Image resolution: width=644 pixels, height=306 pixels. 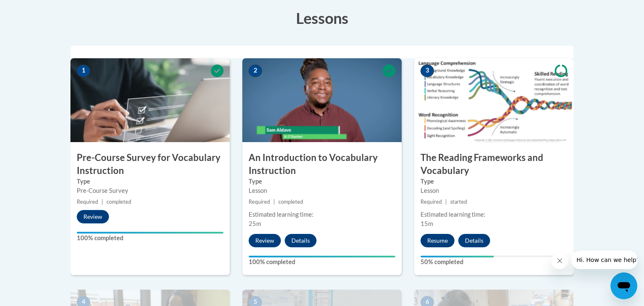 What do you see at coordinates (255, 223) in the screenshot?
I see `span: 25m` at bounding box center [255, 223].